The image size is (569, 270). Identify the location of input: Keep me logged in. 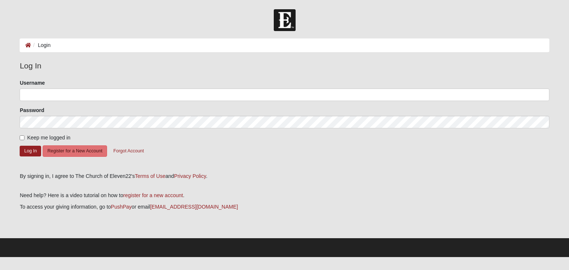
(22, 138).